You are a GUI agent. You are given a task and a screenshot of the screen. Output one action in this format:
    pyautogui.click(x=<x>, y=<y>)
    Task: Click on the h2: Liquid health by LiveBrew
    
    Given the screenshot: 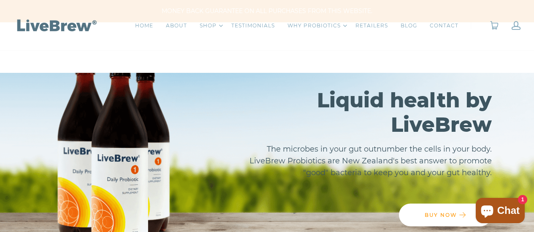 What is the action you would take?
    pyautogui.click(x=361, y=113)
    